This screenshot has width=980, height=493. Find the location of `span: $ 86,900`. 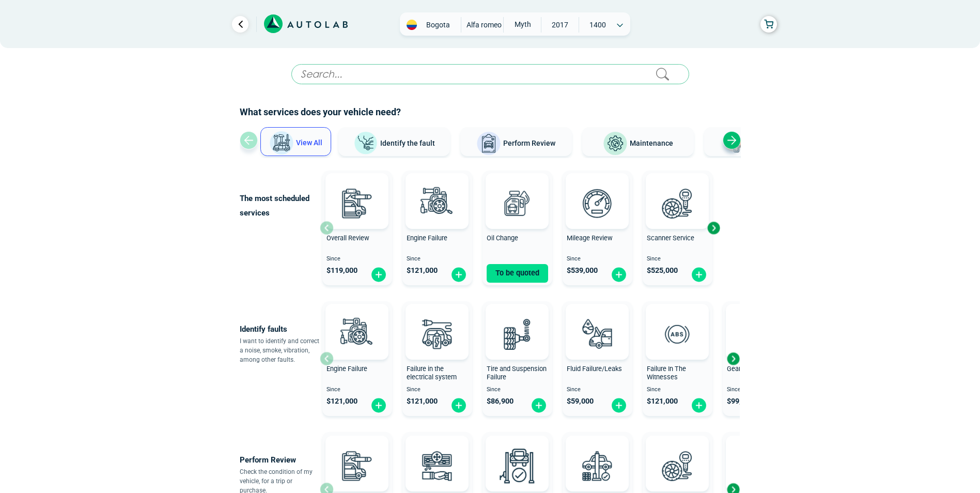

span: $ 86,900 is located at coordinates (500, 401).